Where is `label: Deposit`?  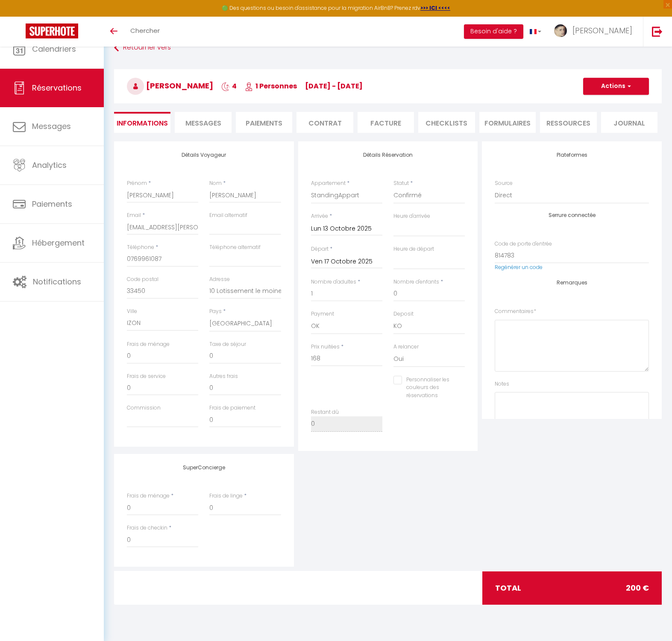 label: Deposit is located at coordinates (403, 314).